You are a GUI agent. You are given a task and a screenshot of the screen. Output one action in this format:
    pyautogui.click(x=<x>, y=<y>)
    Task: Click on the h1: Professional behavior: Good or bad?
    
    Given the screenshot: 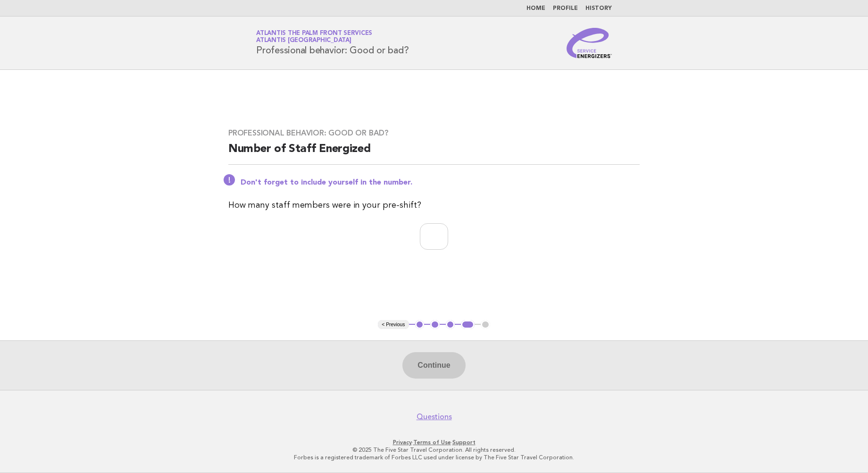 What is the action you would take?
    pyautogui.click(x=332, y=43)
    